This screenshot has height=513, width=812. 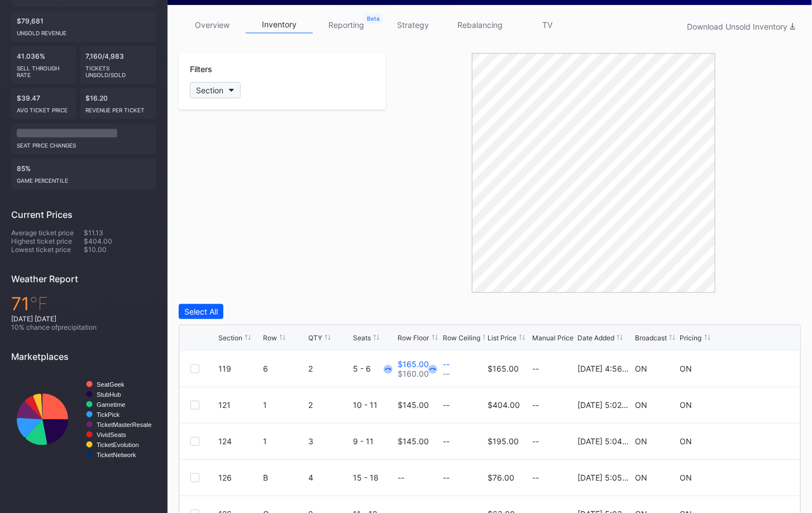 I want to click on div: 4, so click(x=329, y=477).